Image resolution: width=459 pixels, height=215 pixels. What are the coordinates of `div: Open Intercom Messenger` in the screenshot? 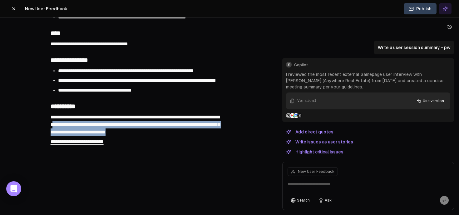 It's located at (14, 189).